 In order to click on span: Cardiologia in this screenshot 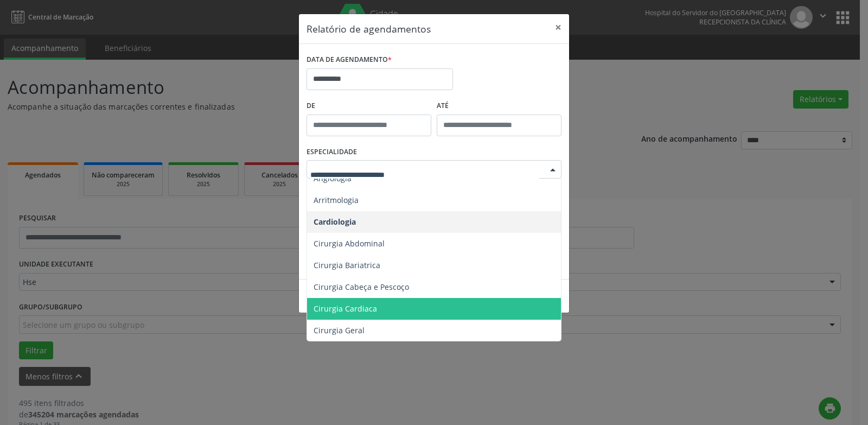, I will do `click(335, 222)`.